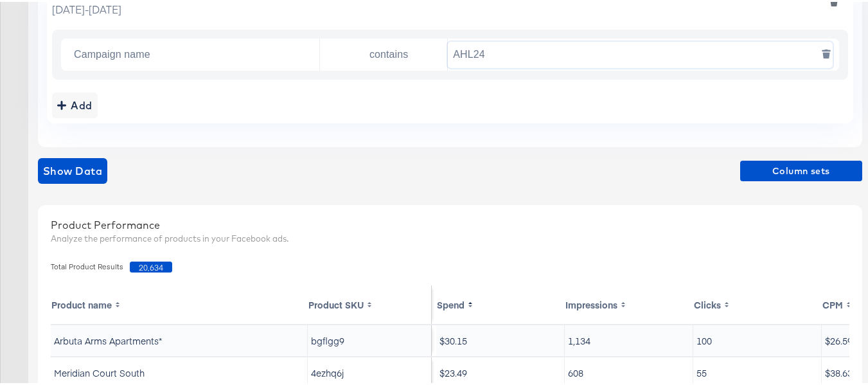 The image size is (868, 385). What do you see at coordinates (72, 169) in the screenshot?
I see `button: showdata` at bounding box center [72, 169].